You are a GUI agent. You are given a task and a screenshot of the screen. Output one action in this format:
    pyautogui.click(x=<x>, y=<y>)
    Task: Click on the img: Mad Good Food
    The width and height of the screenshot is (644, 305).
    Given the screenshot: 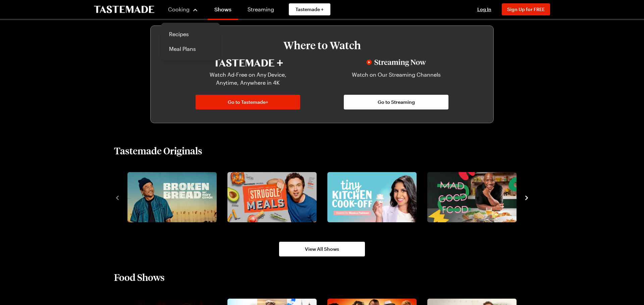 What is the action you would take?
    pyautogui.click(x=472, y=197)
    